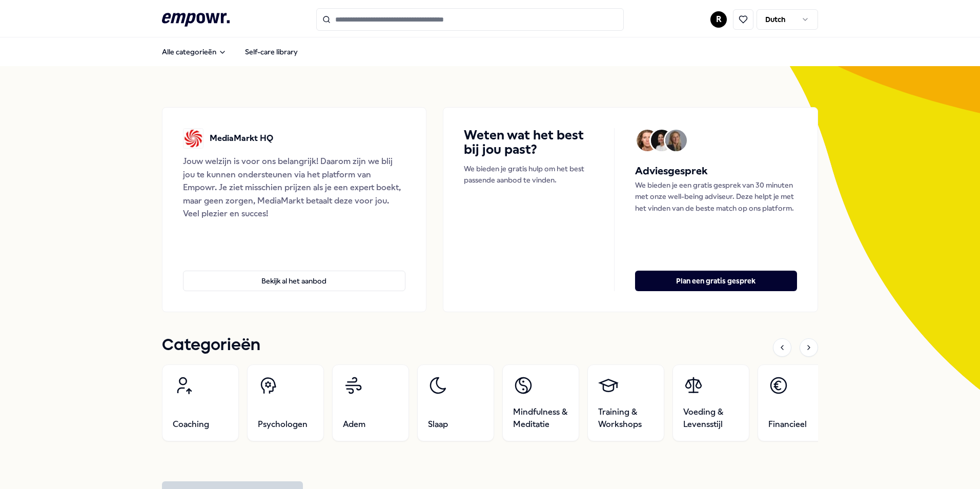 This screenshot has width=980, height=489. Describe the element at coordinates (438, 424) in the screenshot. I see `span: Slaap` at that location.